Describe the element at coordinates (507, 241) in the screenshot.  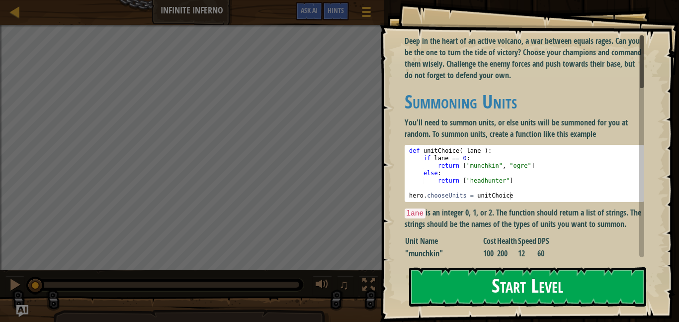
I see `th: Health` at that location.